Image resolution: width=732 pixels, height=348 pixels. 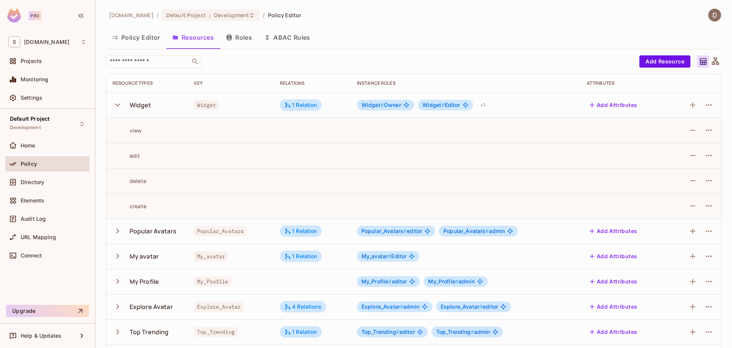 I want to click on div: My avatar, so click(x=144, y=256).